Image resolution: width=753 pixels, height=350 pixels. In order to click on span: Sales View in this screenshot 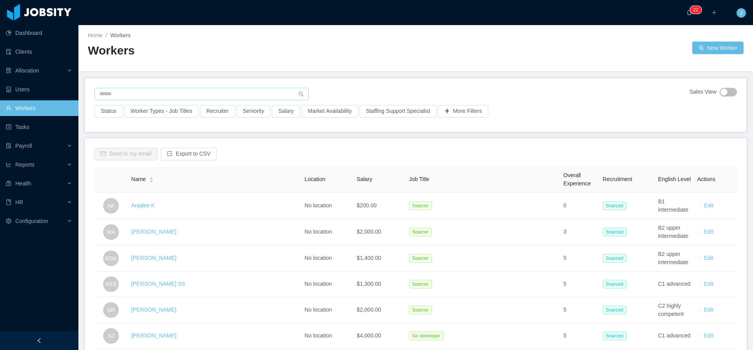, I will do `click(703, 92)`.